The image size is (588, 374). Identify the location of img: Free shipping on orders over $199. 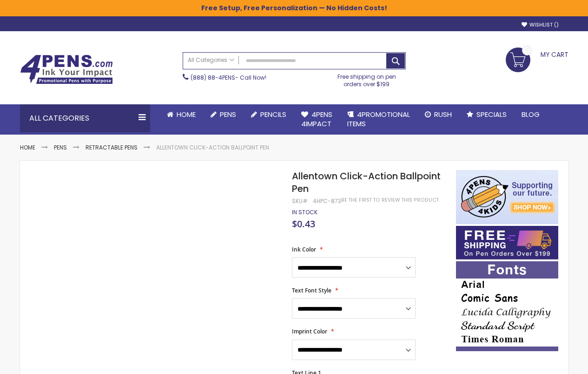
(507, 243).